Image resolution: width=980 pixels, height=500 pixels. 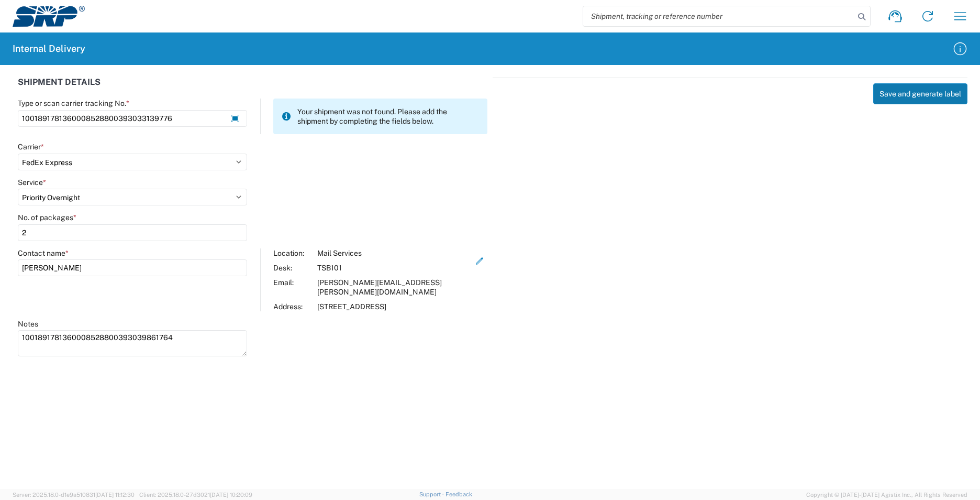 I want to click on h2: Internal Delivery, so click(x=48, y=48).